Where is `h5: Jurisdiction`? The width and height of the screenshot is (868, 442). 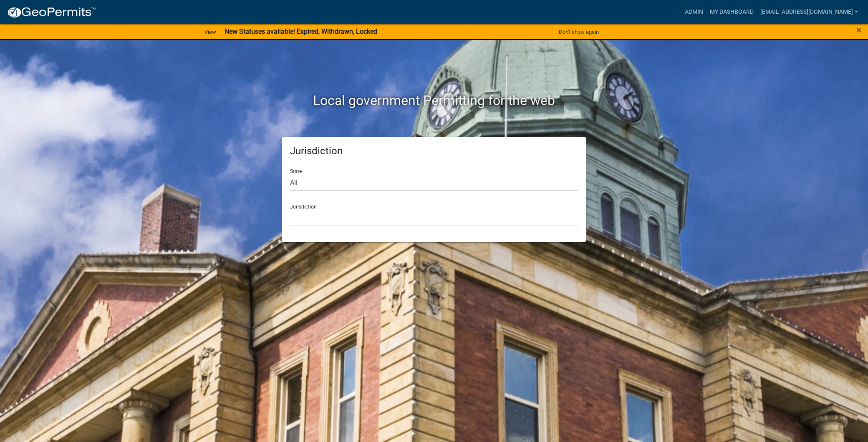 h5: Jurisdiction is located at coordinates (434, 151).